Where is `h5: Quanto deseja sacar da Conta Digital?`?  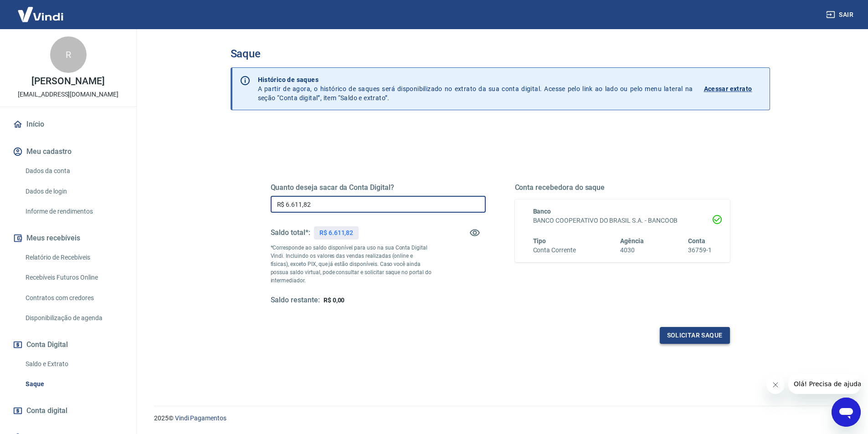 h5: Quanto deseja sacar da Conta Digital? is located at coordinates (378, 188).